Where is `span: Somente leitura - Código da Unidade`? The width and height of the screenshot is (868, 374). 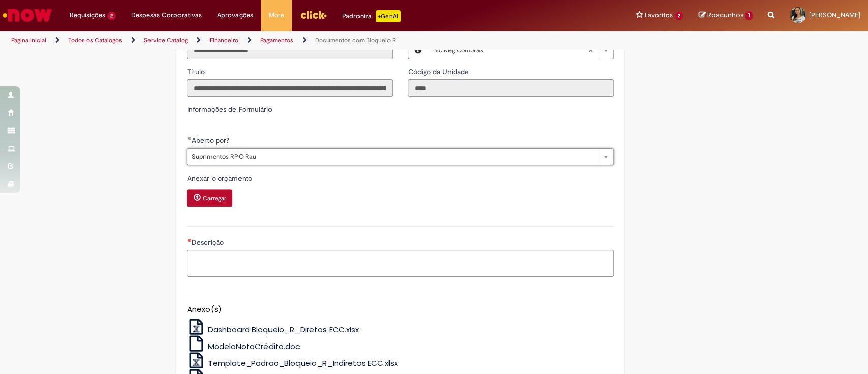
span: Somente leitura - Código da Unidade is located at coordinates (439, 72).